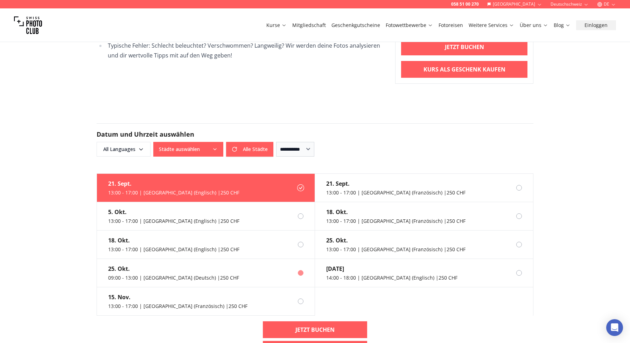 The height and width of the screenshot is (343, 630). What do you see at coordinates (492, 25) in the screenshot?
I see `button: Weitere Services` at bounding box center [492, 25].